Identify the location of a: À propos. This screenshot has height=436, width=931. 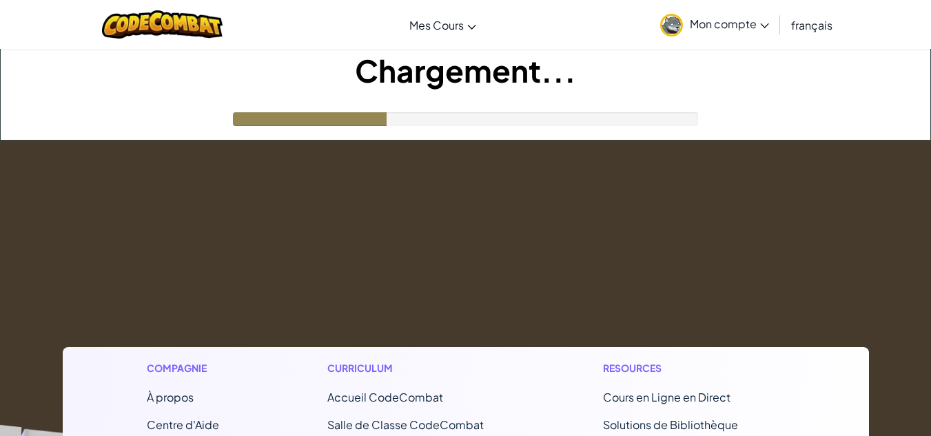
(170, 397).